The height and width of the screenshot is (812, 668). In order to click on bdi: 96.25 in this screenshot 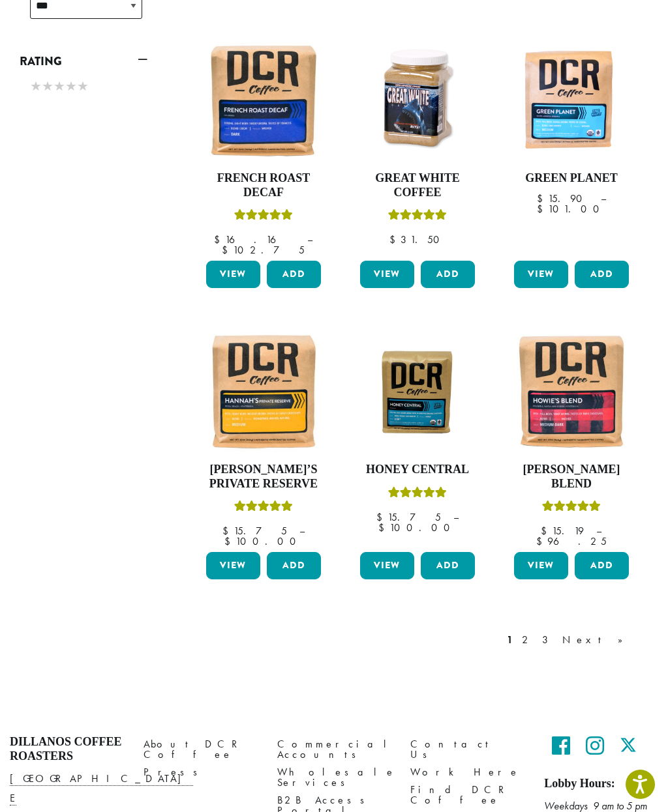, I will do `click(571, 542)`.